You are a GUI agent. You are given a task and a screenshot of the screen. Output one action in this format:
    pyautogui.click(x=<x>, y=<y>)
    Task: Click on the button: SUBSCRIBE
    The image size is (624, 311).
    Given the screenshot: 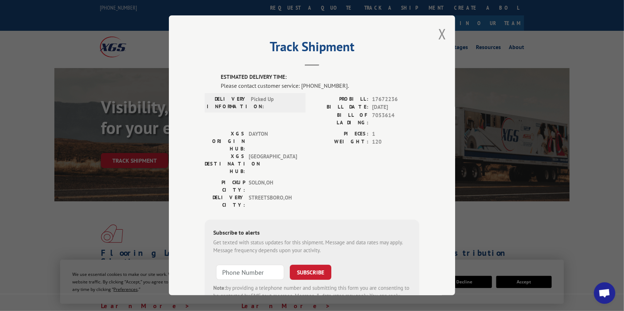 What is the action you would take?
    pyautogui.click(x=311, y=272)
    